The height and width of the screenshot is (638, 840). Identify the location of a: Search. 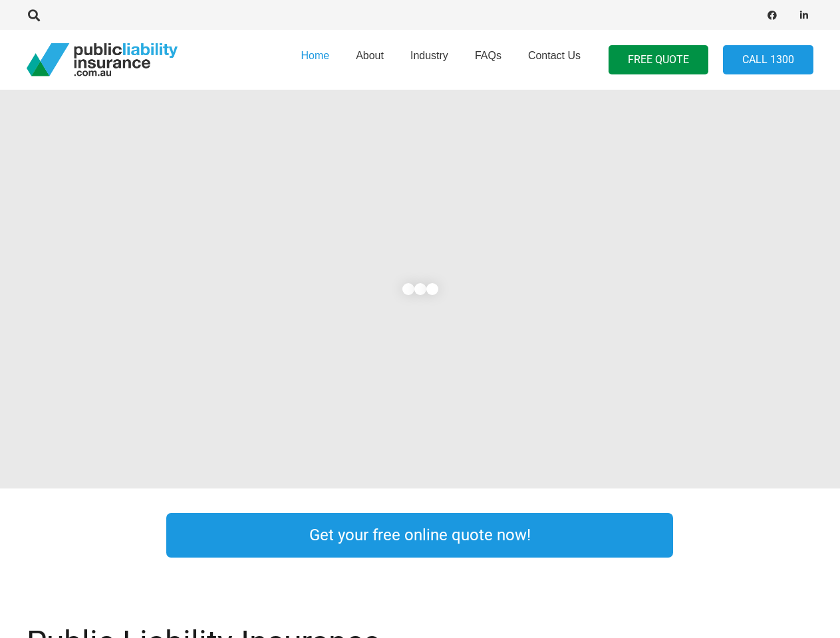
(34, 15).